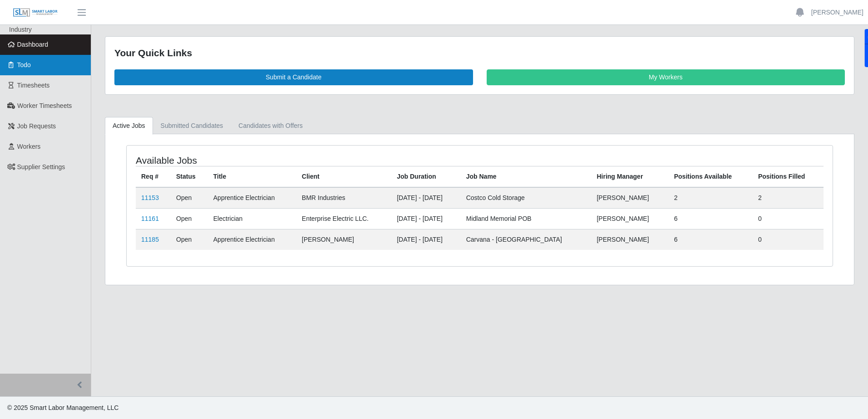  What do you see at coordinates (426, 177) in the screenshot?
I see `th: Job Duration` at bounding box center [426, 177].